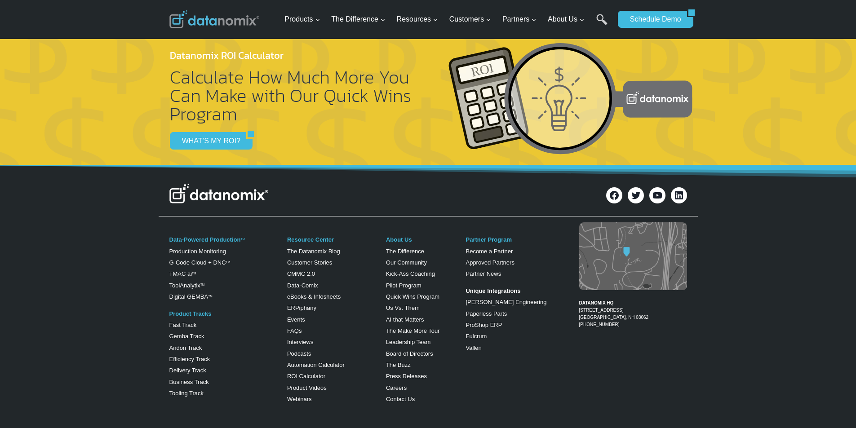  I want to click on a: Webinars, so click(299, 399).